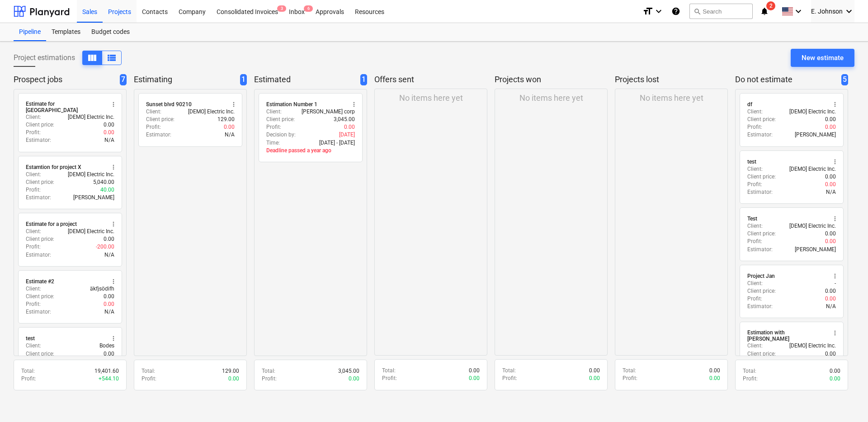  I want to click on p: Deadline passed a year ago, so click(311, 150).